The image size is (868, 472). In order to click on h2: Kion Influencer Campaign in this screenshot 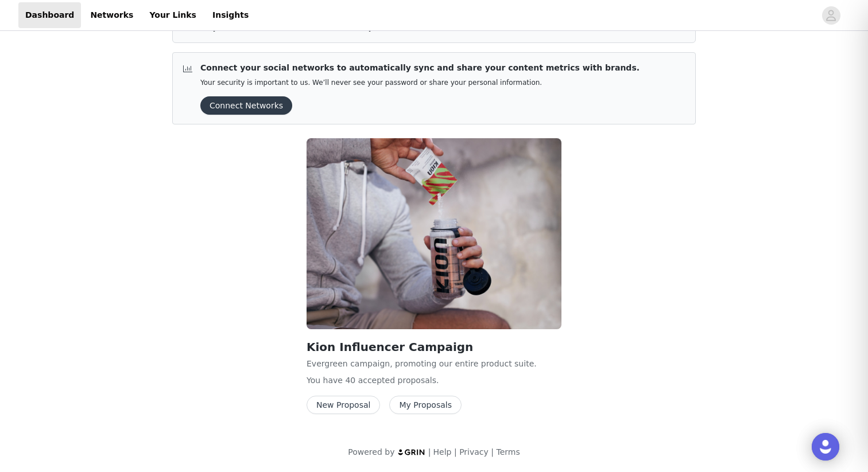, I will do `click(434, 347)`.